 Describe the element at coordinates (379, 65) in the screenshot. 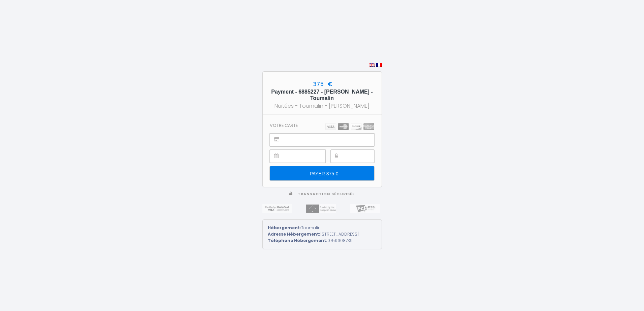

I see `img: fr.png` at that location.